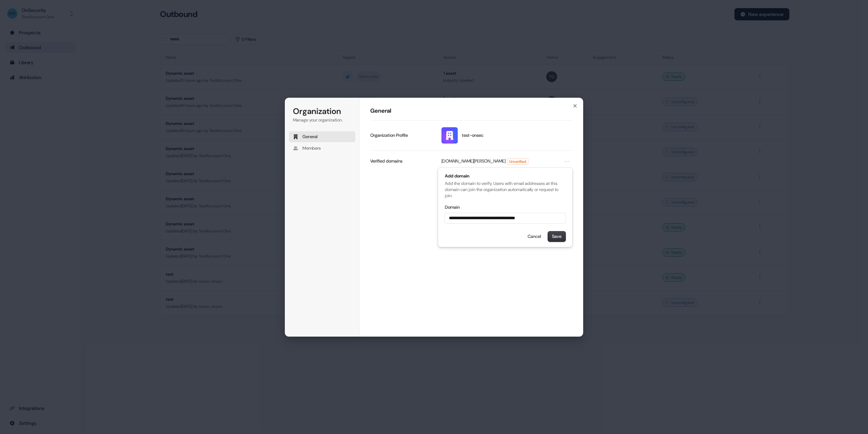 This screenshot has width=868, height=434. I want to click on span: Unverified, so click(518, 162).